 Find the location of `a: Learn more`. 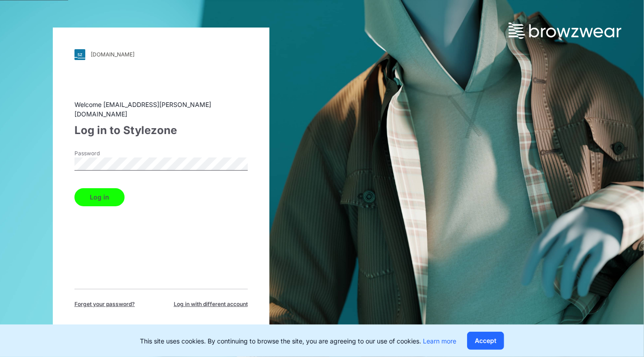

a: Learn more is located at coordinates (439, 341).